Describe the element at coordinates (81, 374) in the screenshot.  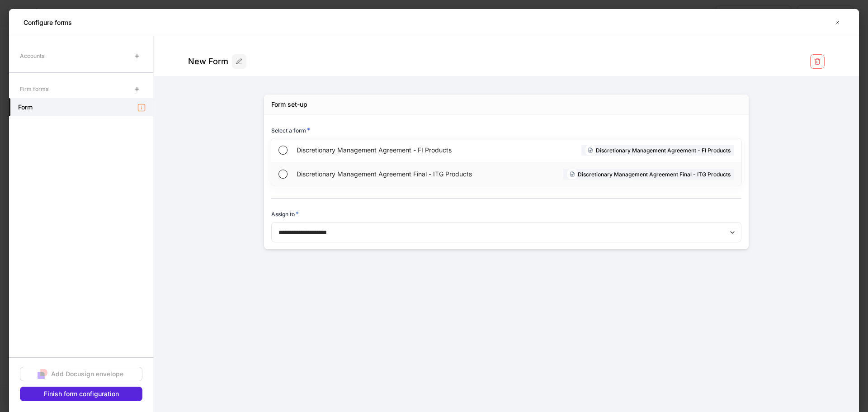
I see `button: Add Docusign envelope` at that location.